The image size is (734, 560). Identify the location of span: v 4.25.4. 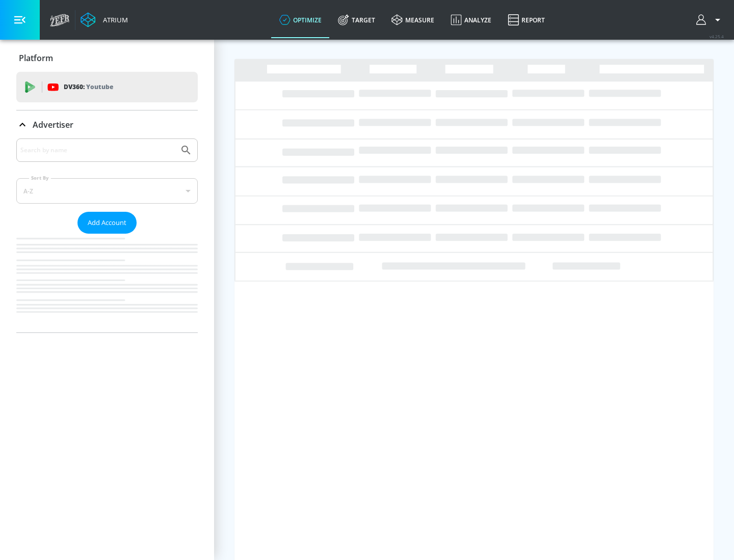
(717, 36).